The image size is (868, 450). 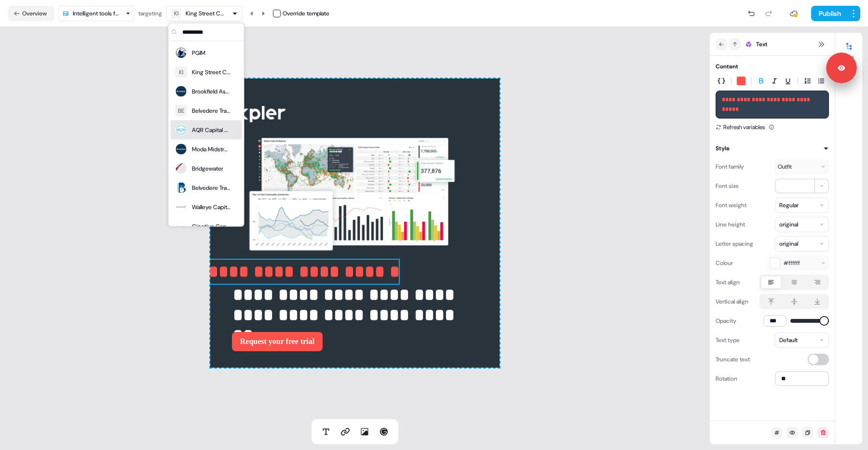 What do you see at coordinates (849, 49) in the screenshot?
I see `button: Edits` at bounding box center [849, 49].